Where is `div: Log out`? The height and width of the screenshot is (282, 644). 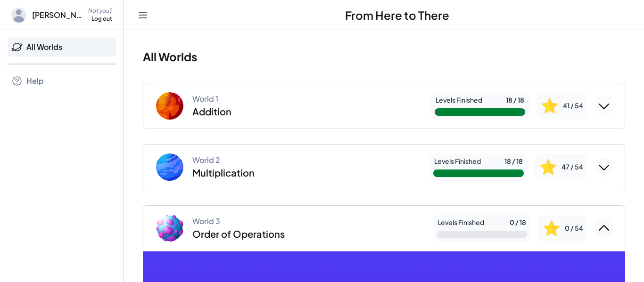 div: Log out is located at coordinates (102, 19).